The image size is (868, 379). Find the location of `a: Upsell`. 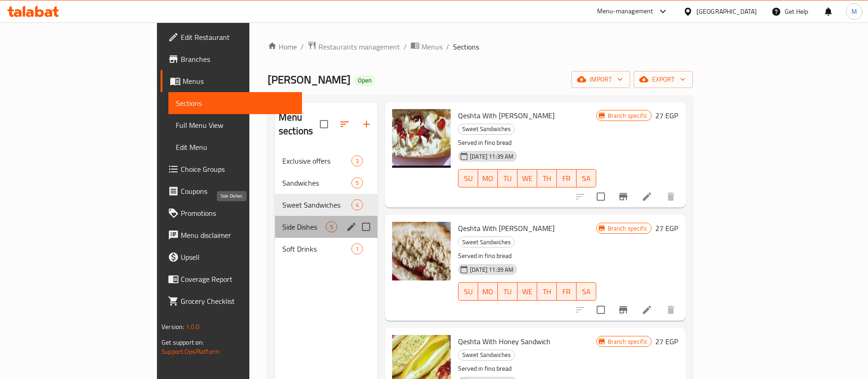

a: Upsell is located at coordinates (231, 257).